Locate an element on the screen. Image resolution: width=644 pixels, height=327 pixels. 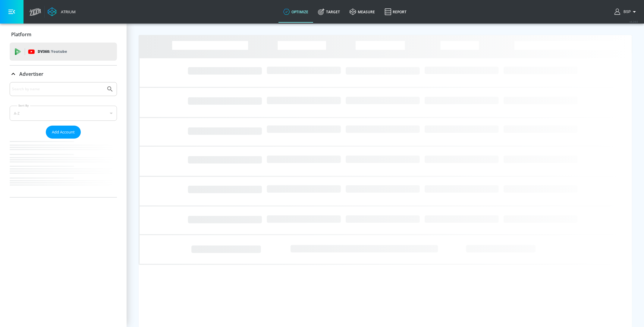
button: Add Account is located at coordinates (63, 132).